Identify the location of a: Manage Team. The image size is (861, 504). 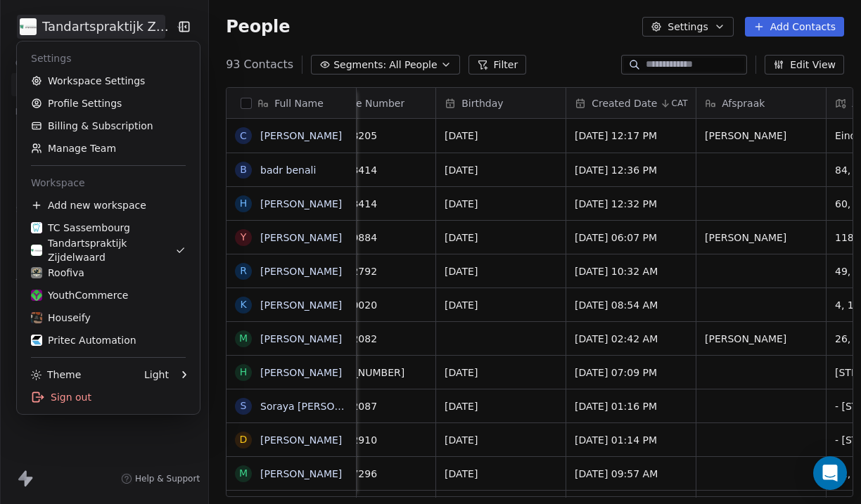
(108, 149).